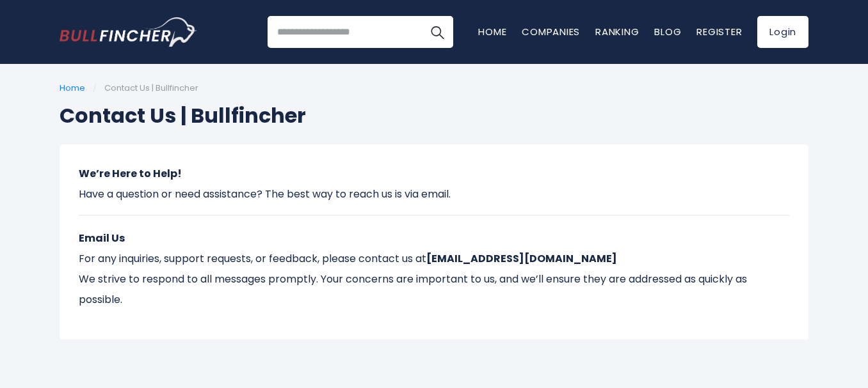 This screenshot has width=868, height=388. What do you see at coordinates (783, 32) in the screenshot?
I see `a: Login` at bounding box center [783, 32].